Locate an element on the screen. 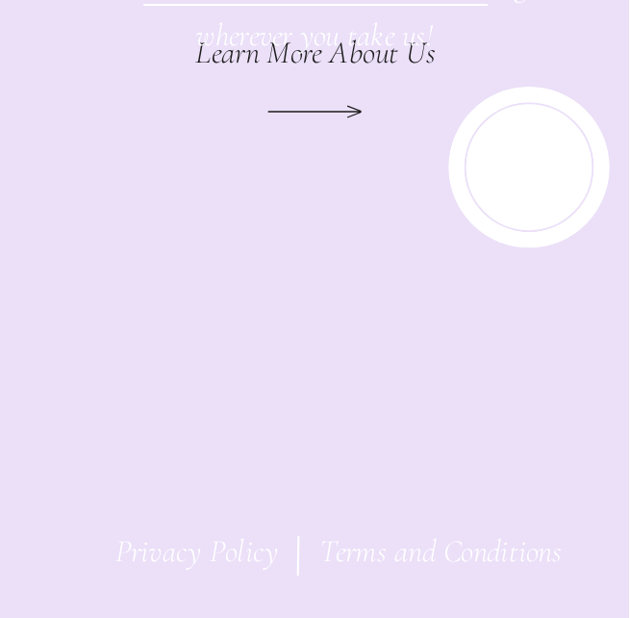 This screenshot has width=630, height=618. a: Terms and Conditions is located at coordinates (441, 556).